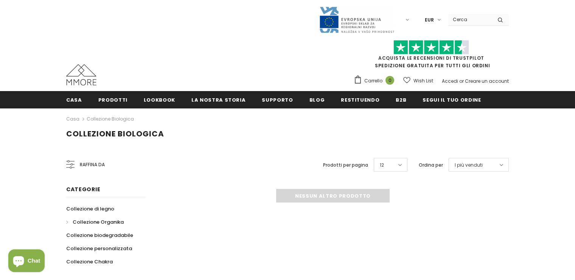  Describe the element at coordinates (83, 190) in the screenshot. I see `span: Categorie` at that location.